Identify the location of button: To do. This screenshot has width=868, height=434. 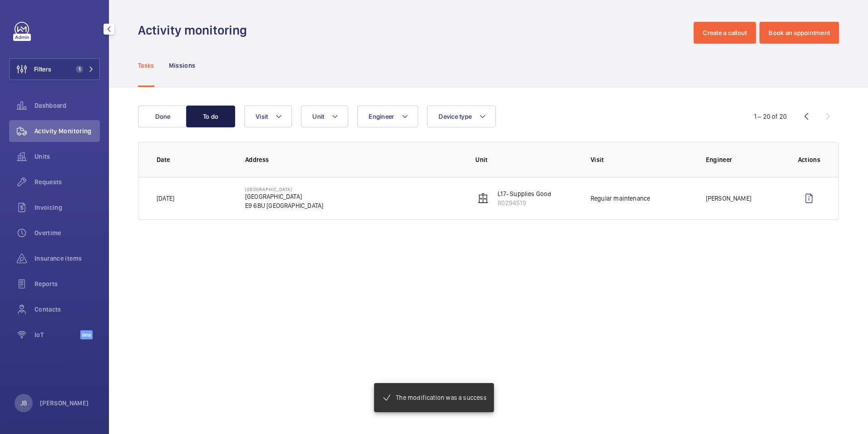
(211, 116).